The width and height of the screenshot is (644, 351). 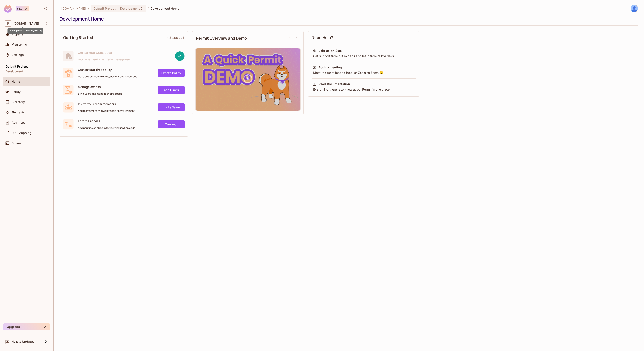 What do you see at coordinates (16, 81) in the screenshot?
I see `span: Home` at bounding box center [16, 81].